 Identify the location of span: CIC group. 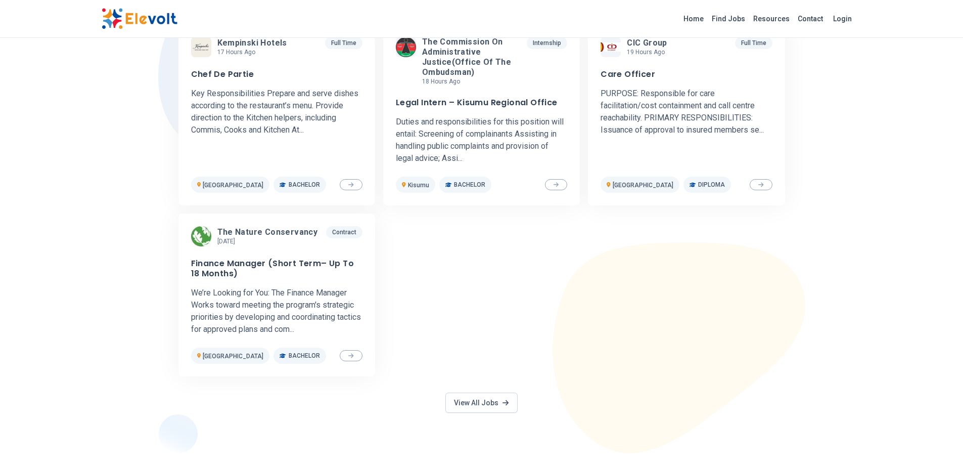
(647, 43).